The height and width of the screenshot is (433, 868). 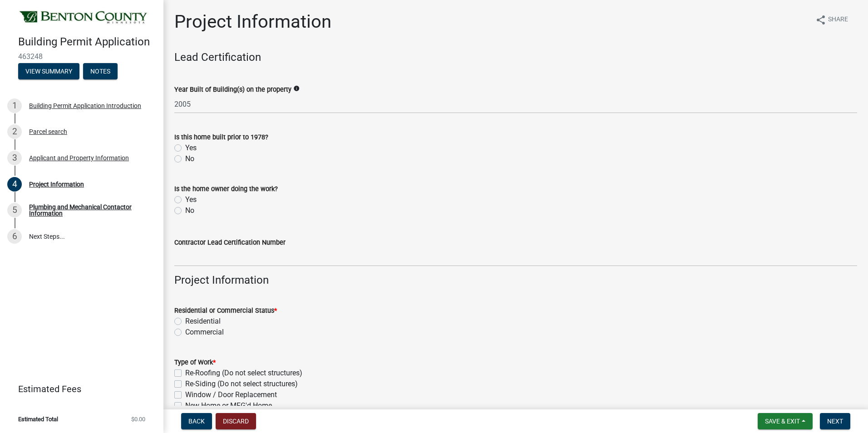 I want to click on label: Year Built of Building(s) on the property, so click(x=233, y=90).